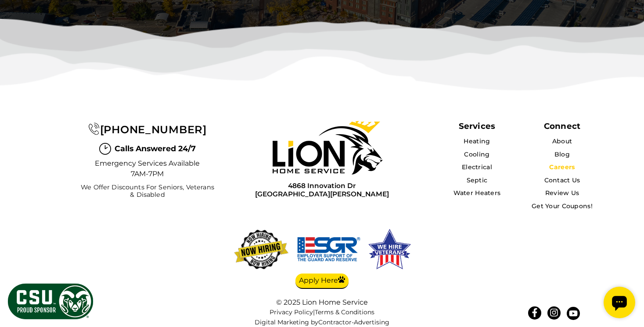  Describe the element at coordinates (354, 323) in the screenshot. I see `a: Contractor-Advertising` at that location.